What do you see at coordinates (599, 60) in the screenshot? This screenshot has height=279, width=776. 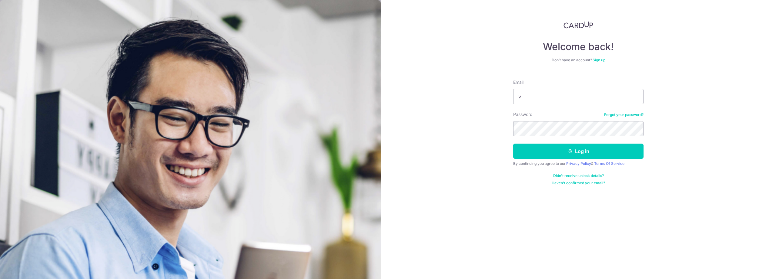 I see `a: Sign up` at bounding box center [599, 60].